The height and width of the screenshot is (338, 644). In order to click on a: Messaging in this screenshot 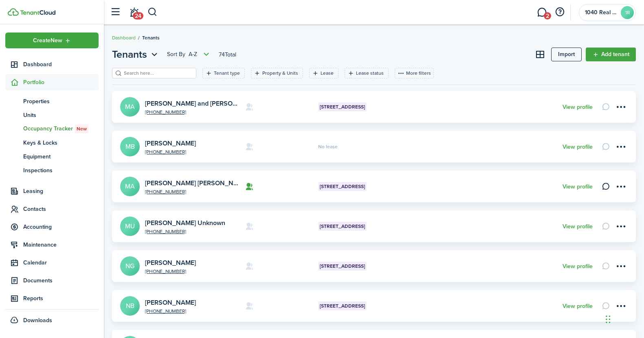, I will do `click(541, 12)`.